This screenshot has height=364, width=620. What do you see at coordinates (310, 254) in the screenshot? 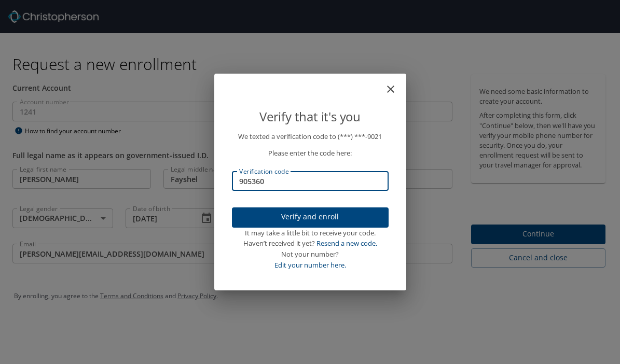
I see `div: Not your number?` at bounding box center [310, 254].